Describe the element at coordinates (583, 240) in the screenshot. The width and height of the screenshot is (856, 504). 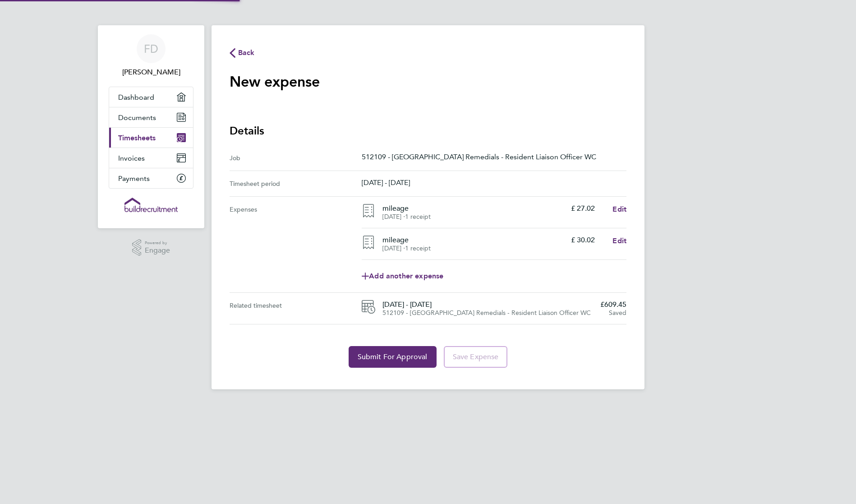
I see `p: £ 30.02` at that location.